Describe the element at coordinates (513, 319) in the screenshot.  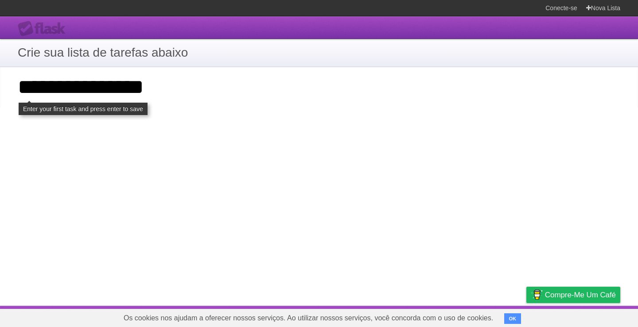
I see `button: OK` at that location.